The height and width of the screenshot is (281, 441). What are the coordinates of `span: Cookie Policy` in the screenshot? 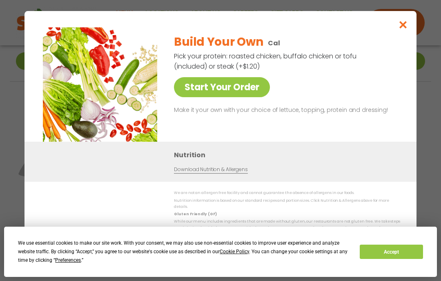 It's located at (234, 252).